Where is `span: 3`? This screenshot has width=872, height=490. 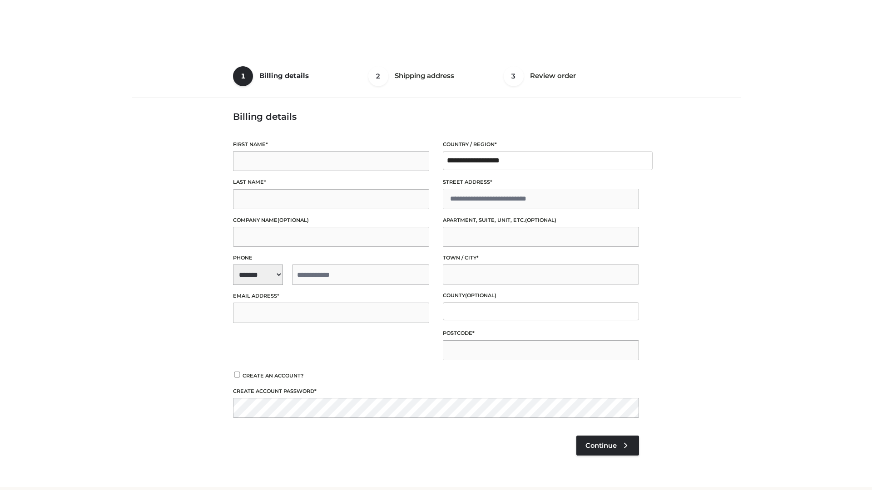 span: 3 is located at coordinates (513, 76).